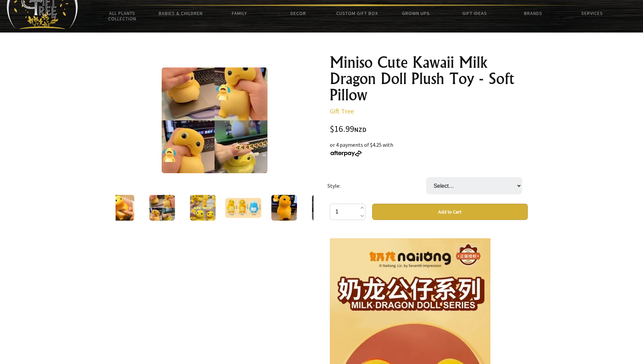  What do you see at coordinates (347, 154) in the screenshot?
I see `img: Afterpay` at bounding box center [347, 154].